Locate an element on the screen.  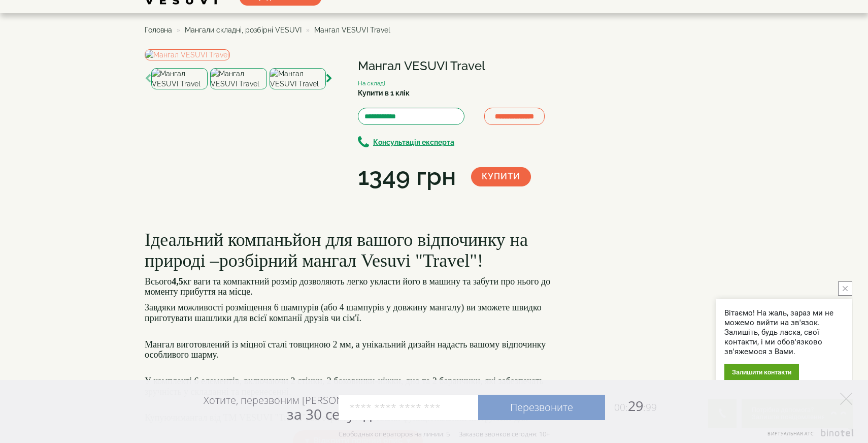
h1: Мангал VESUVI Travel is located at coordinates (464, 66).